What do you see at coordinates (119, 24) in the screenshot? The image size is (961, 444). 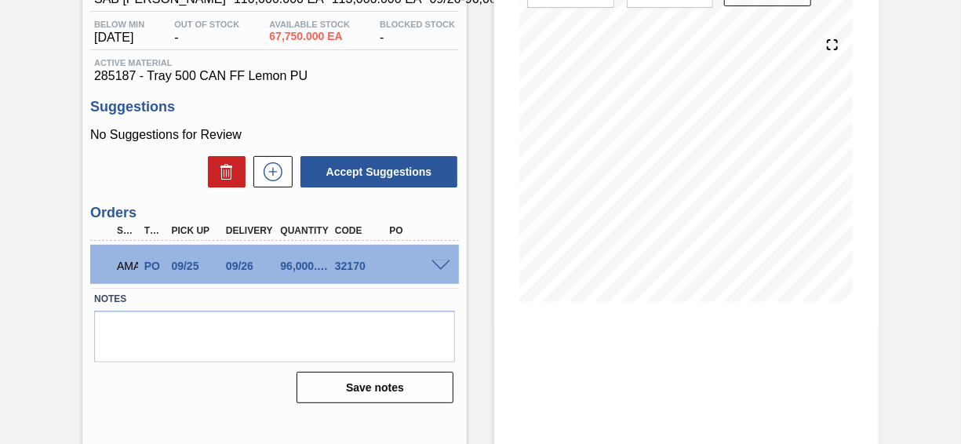 I see `span: Below Min` at bounding box center [119, 24].